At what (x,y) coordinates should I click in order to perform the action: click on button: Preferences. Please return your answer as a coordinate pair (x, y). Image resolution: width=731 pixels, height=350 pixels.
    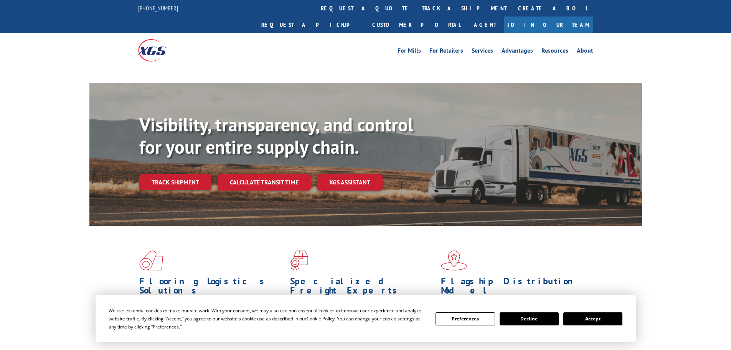
    Looking at the image, I should click on (465, 318).